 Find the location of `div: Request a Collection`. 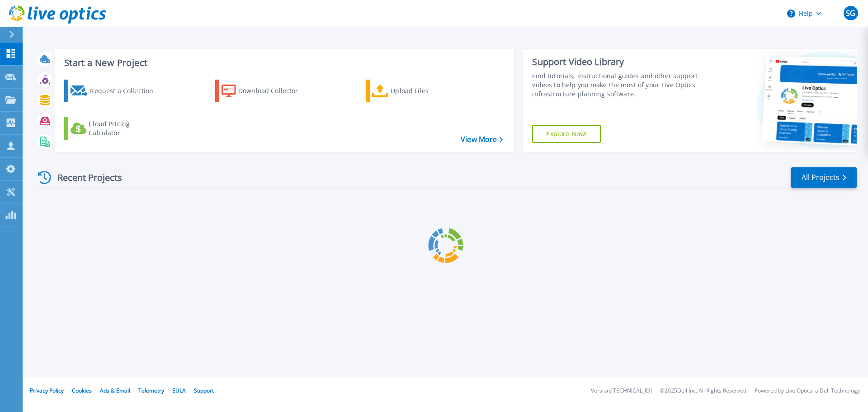

div: Request a Collection is located at coordinates (126, 91).